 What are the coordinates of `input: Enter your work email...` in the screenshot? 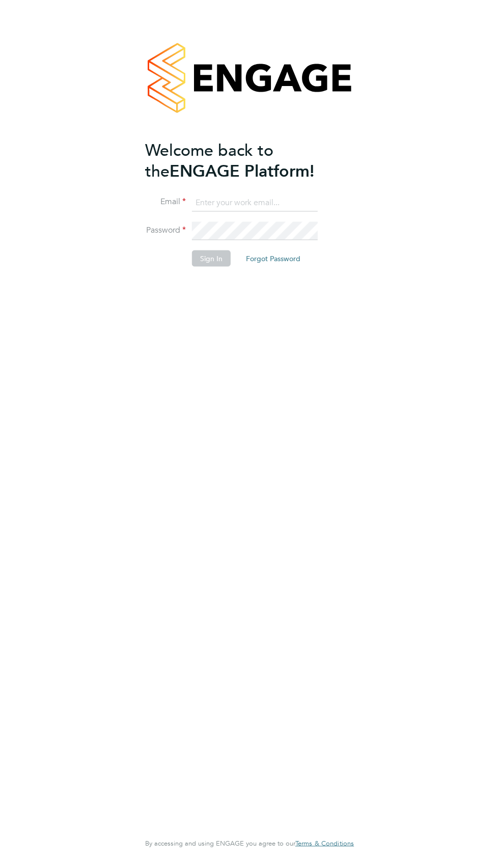 It's located at (255, 203).